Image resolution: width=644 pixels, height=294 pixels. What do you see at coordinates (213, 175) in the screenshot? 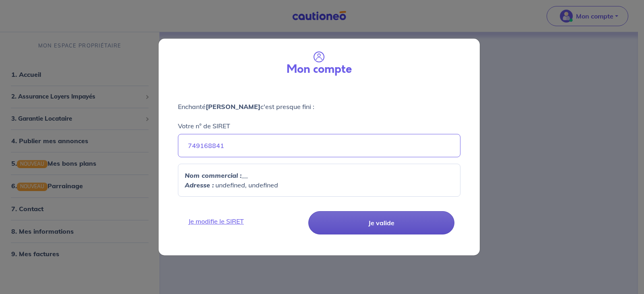
I see `strong: Nom commercial :` at bounding box center [213, 175].